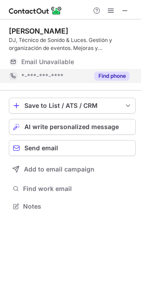  What do you see at coordinates (71, 127) in the screenshot?
I see `span: AI write personalized message` at bounding box center [71, 127].